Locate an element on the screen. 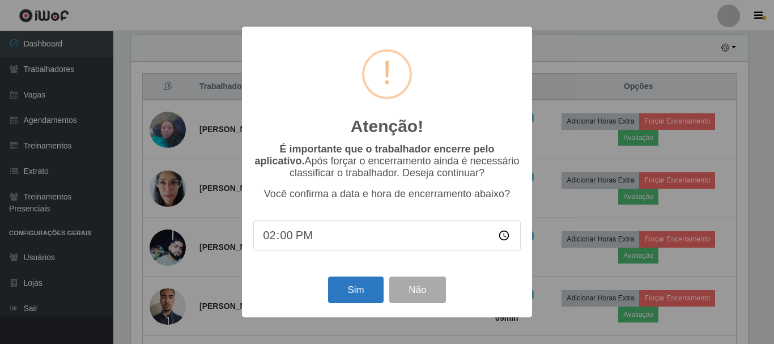 Image resolution: width=774 pixels, height=344 pixels. h2: Atenção! is located at coordinates (387, 126).